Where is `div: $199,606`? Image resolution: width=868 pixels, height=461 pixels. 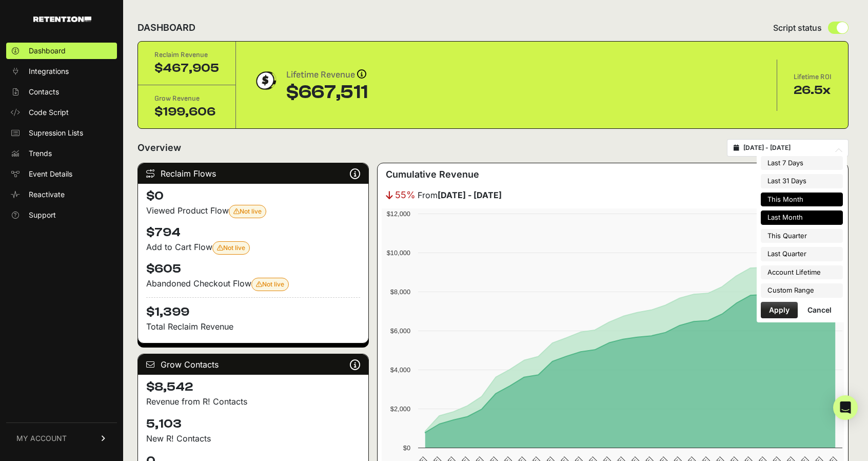
div: $199,606 is located at coordinates (187, 112).